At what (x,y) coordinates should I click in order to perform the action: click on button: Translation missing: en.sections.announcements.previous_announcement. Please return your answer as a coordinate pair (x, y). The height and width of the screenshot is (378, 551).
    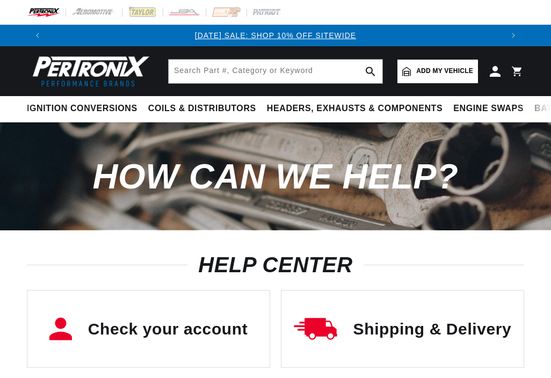
    Looking at the image, I should click on (38, 35).